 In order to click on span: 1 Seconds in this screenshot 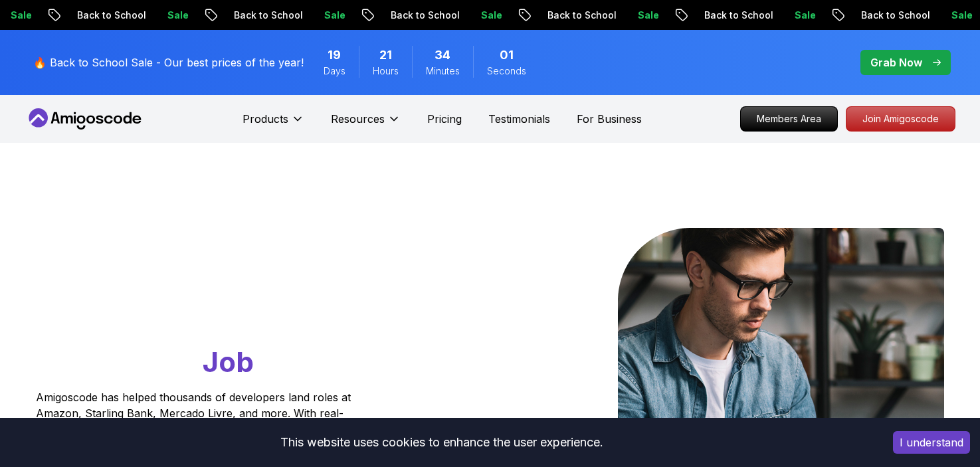, I will do `click(506, 55)`.